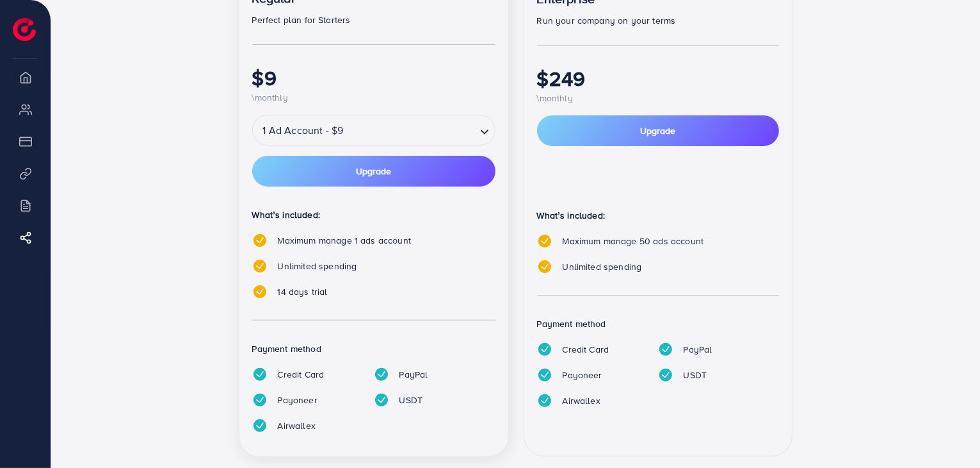 Image resolution: width=980 pixels, height=468 pixels. What do you see at coordinates (24, 29) in the screenshot?
I see `img: logo` at bounding box center [24, 29].